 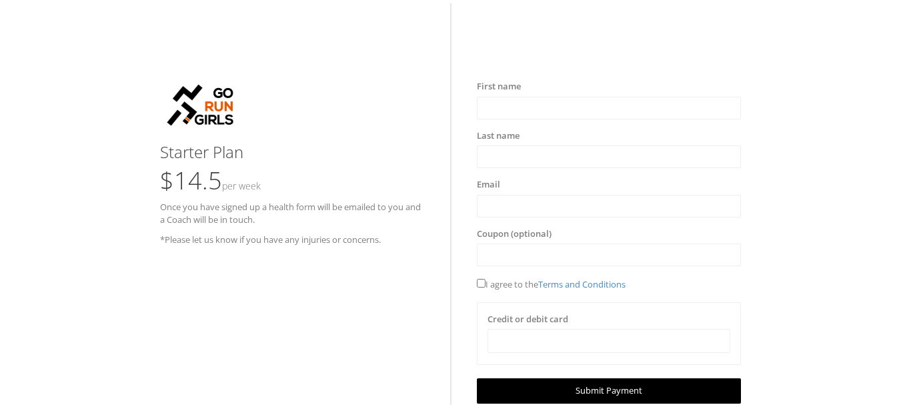 What do you see at coordinates (609, 390) in the screenshot?
I see `span: Submit Payment` at bounding box center [609, 390].